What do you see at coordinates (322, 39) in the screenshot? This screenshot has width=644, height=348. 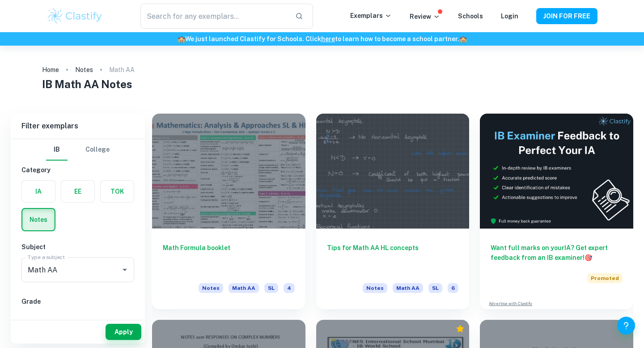 I see `h6: We just launched Clastify for Schools. Click to learn how to become a school partner.` at bounding box center [322, 39].